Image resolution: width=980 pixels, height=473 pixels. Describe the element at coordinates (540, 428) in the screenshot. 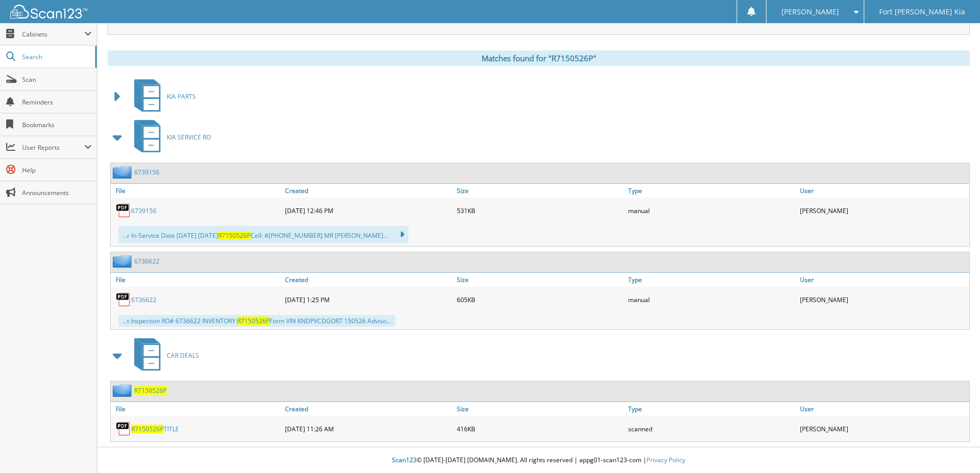

I see `div: 416KB` at that location.